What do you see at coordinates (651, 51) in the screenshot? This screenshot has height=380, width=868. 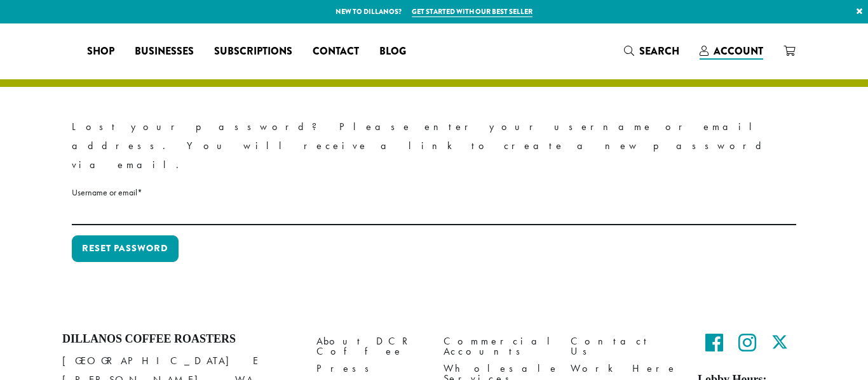 I see `a: Search` at bounding box center [651, 51].